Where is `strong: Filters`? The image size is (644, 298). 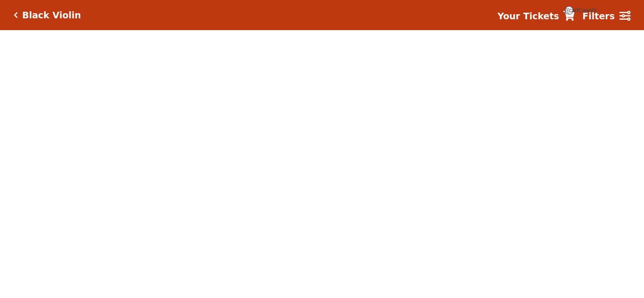
strong: Filters is located at coordinates (598, 16).